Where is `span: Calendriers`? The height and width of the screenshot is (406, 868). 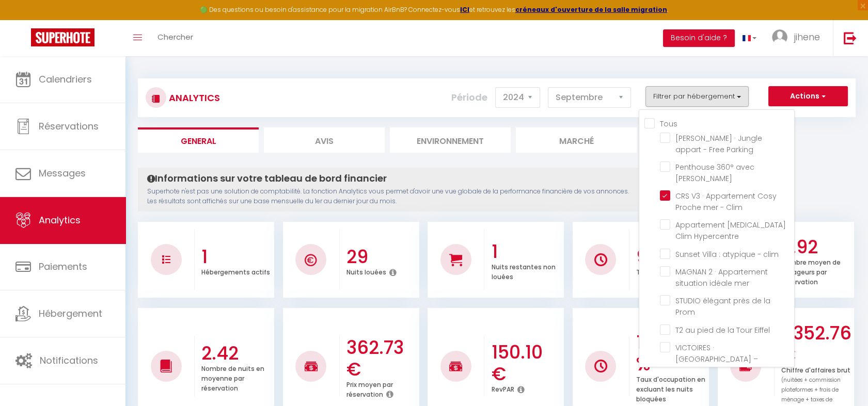 span: Calendriers is located at coordinates (65, 79).